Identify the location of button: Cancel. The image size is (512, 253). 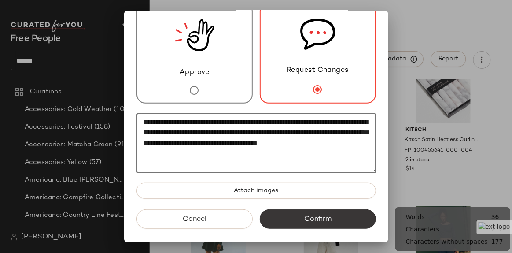
(195, 219).